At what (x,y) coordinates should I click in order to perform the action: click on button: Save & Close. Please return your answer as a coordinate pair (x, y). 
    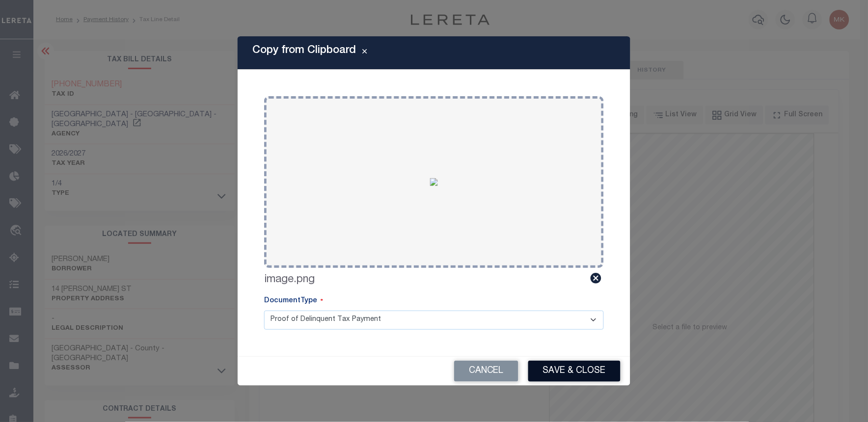
    Looking at the image, I should click on (574, 371).